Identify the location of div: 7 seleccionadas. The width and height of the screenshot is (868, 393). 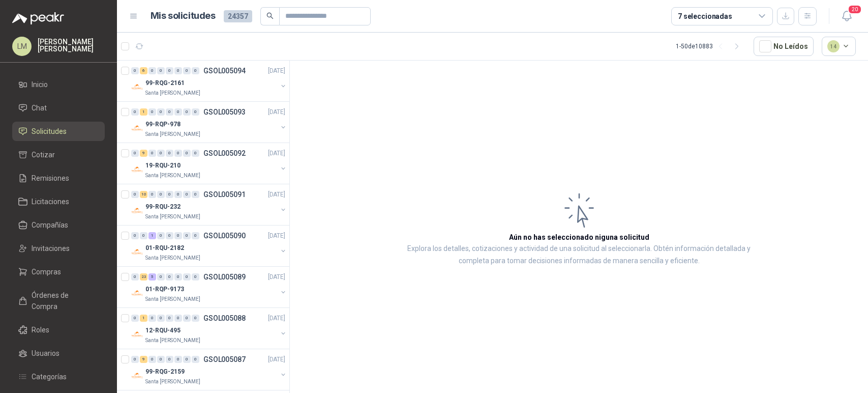
(705, 16).